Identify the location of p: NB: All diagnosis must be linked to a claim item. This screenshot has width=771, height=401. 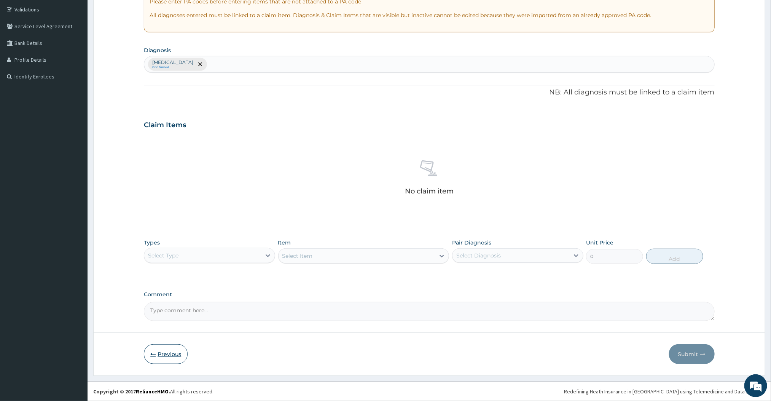
(429, 93).